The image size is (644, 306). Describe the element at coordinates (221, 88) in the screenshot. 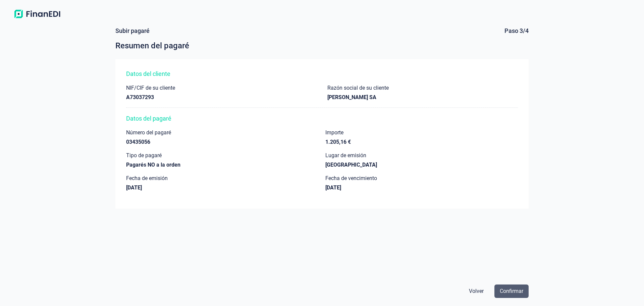

I see `div: NIF/CIF de su cliente` at that location.